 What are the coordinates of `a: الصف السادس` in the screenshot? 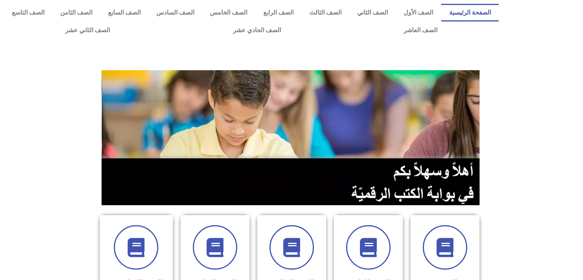 It's located at (176, 13).